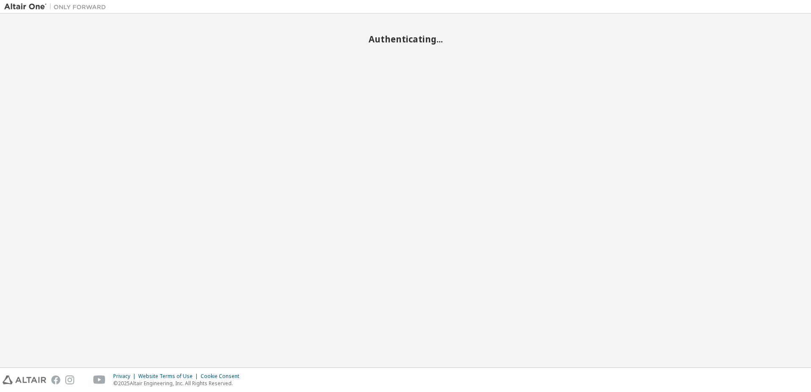  What do you see at coordinates (99, 380) in the screenshot?
I see `img: youtube.svg` at bounding box center [99, 380].